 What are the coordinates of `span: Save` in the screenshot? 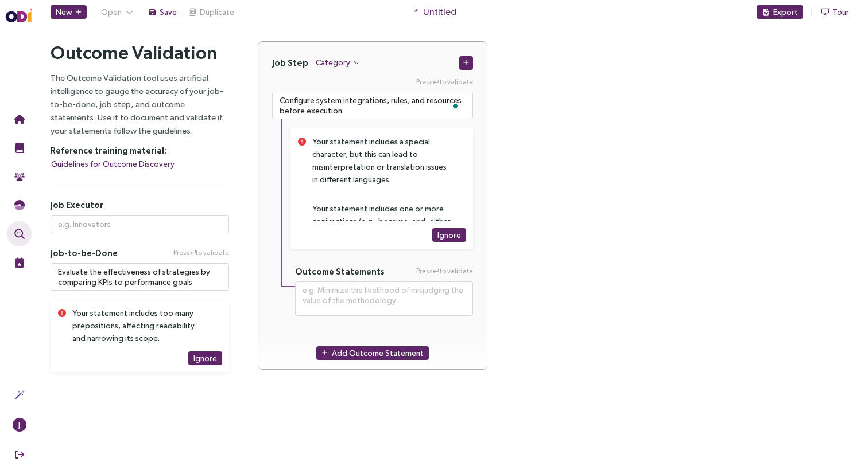 It's located at (168, 12).